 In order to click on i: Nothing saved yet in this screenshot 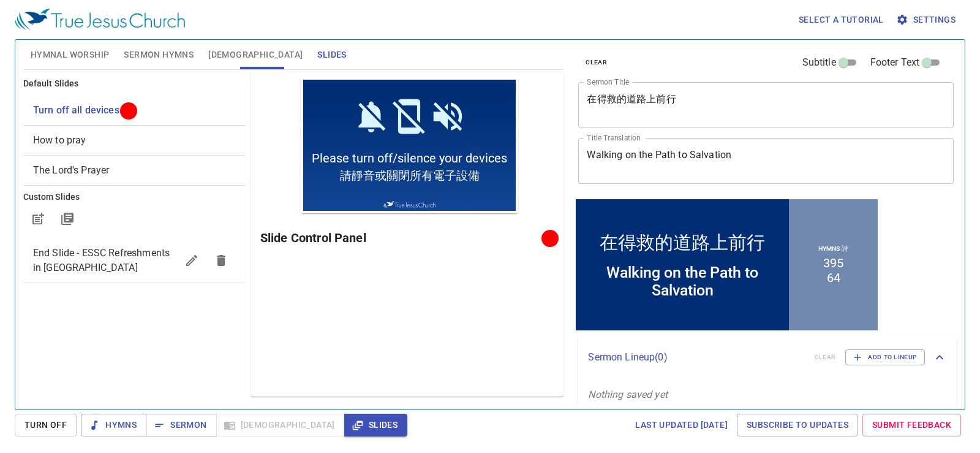, I will do `click(628, 394)`.